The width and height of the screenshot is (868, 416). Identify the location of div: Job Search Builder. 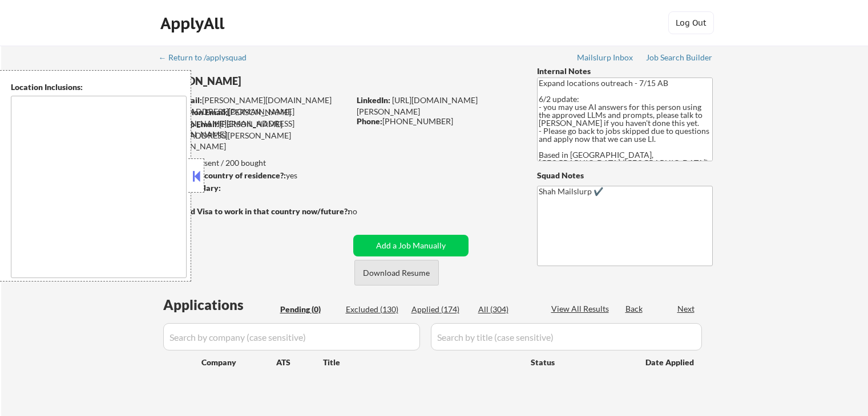
(679, 57).